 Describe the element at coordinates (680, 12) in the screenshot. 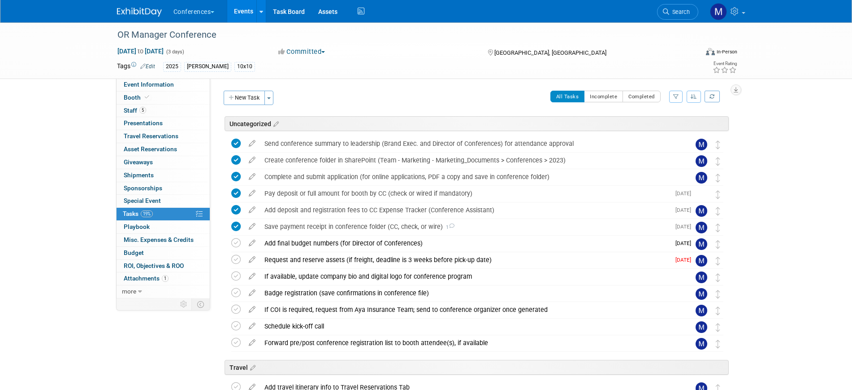

I see `span: Search` at that location.